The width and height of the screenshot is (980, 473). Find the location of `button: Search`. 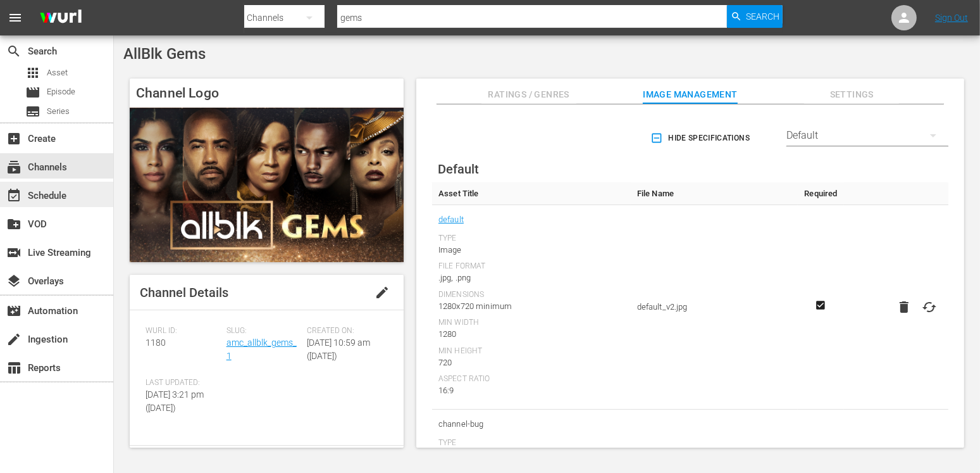

button: Search is located at coordinates (754, 16).